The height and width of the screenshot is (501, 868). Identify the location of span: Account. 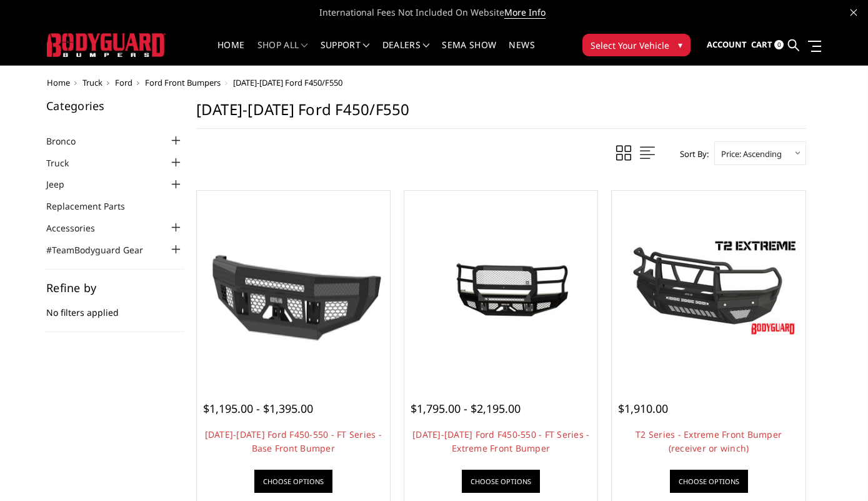
(727, 44).